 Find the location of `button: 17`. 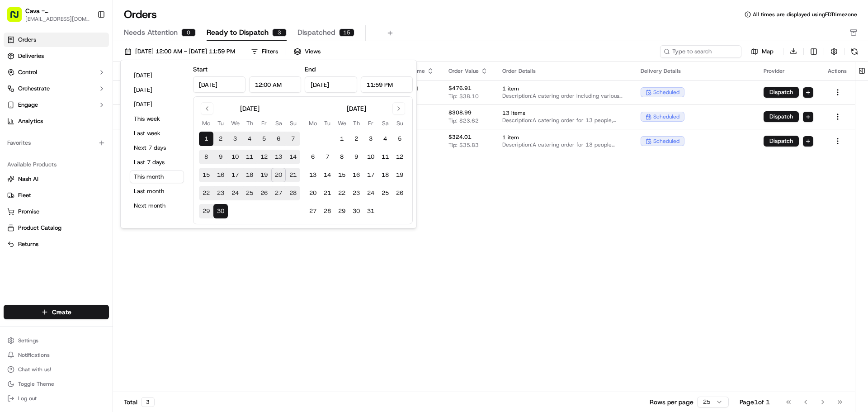

button: 17 is located at coordinates (371, 175).